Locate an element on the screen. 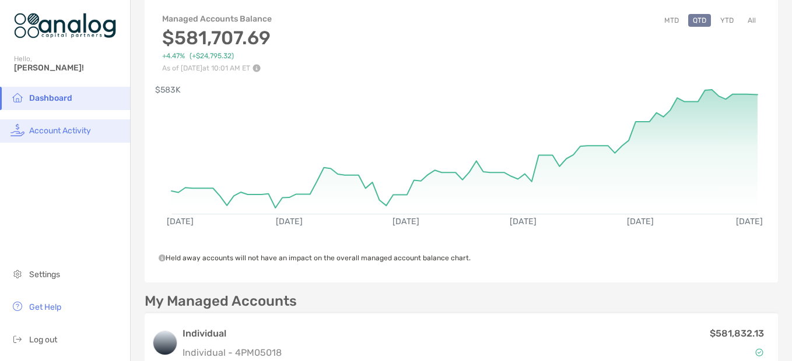 The height and width of the screenshot is (361, 792). span: Log out is located at coordinates (43, 340).